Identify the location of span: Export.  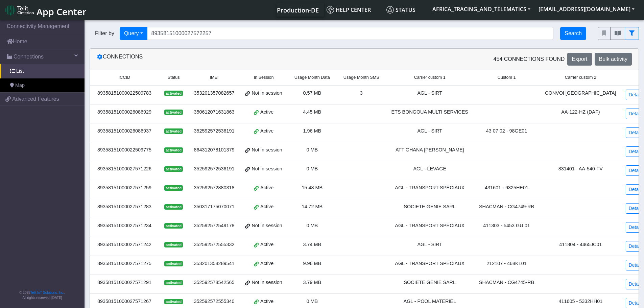
(579, 59).